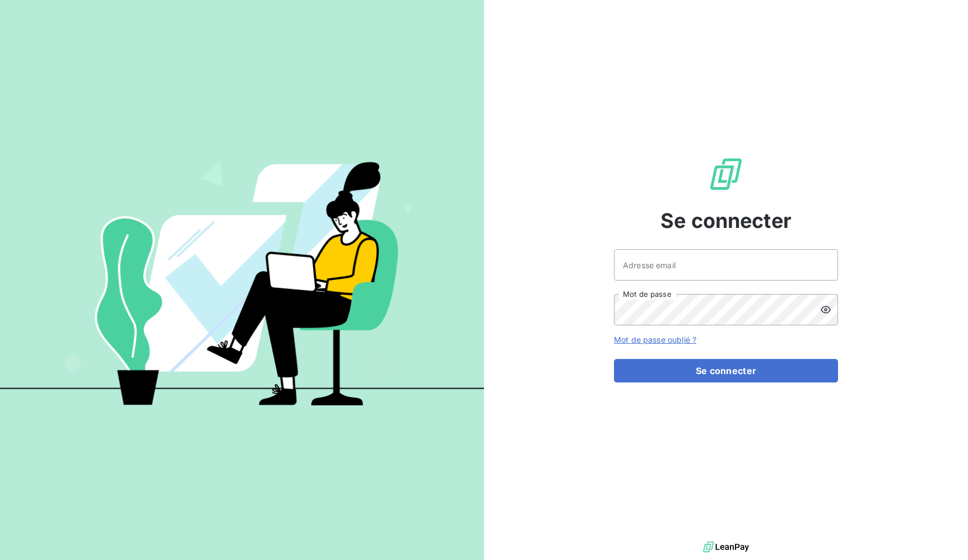 The height and width of the screenshot is (560, 968). I want to click on span: Se connecter, so click(726, 220).